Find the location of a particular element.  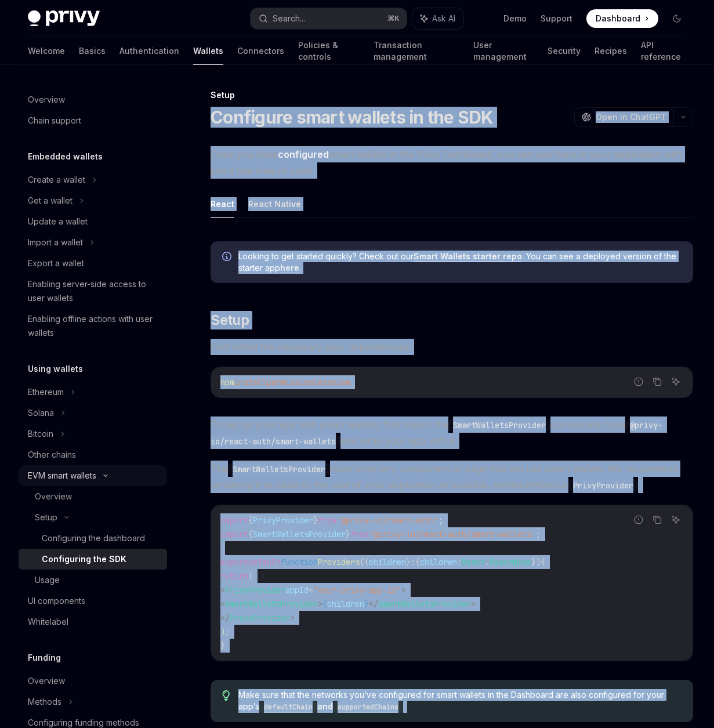

span: appId is located at coordinates (297, 590).